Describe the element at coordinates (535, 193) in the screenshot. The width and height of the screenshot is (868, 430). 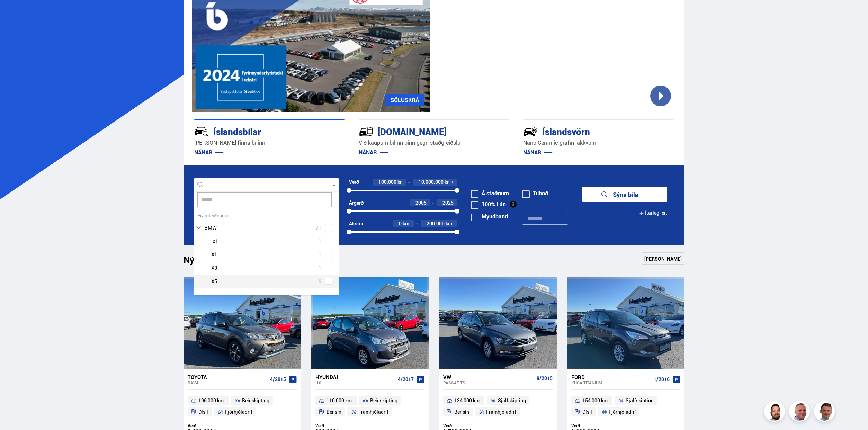
I see `label: Tilboð` at that location.